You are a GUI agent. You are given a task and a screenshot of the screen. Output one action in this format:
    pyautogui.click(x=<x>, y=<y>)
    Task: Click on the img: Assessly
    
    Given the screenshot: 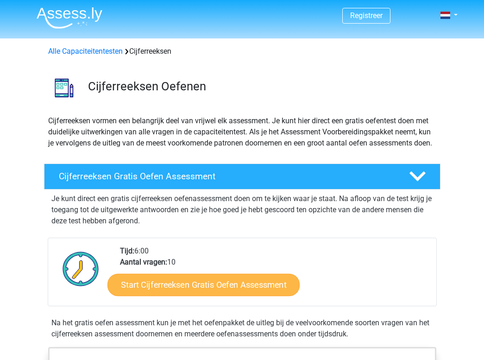 What is the action you would take?
    pyautogui.click(x=70, y=18)
    